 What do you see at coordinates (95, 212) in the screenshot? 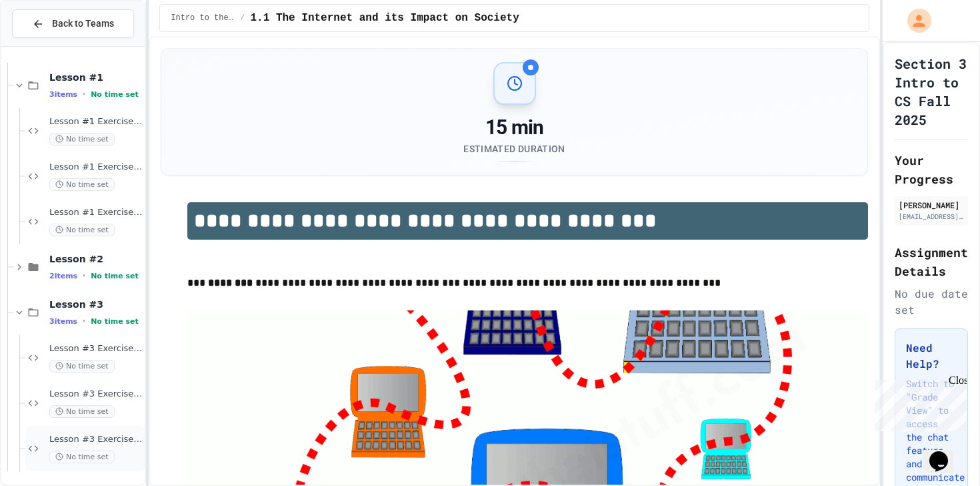
I see `span: Lesson #1 Exercise #1.3` at bounding box center [95, 212].